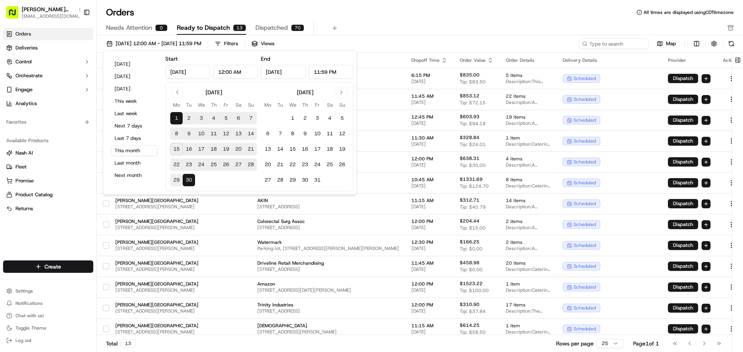 This screenshot has width=743, height=352. I want to click on button: This week, so click(134, 101).